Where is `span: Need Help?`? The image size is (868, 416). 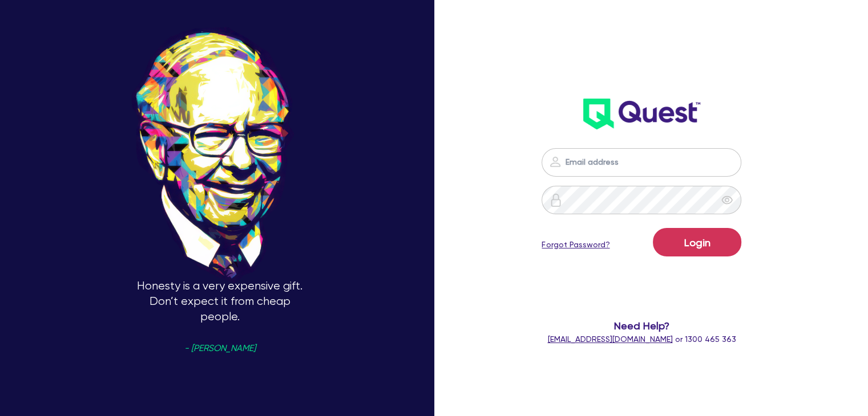 span: Need Help? is located at coordinates (641, 326).